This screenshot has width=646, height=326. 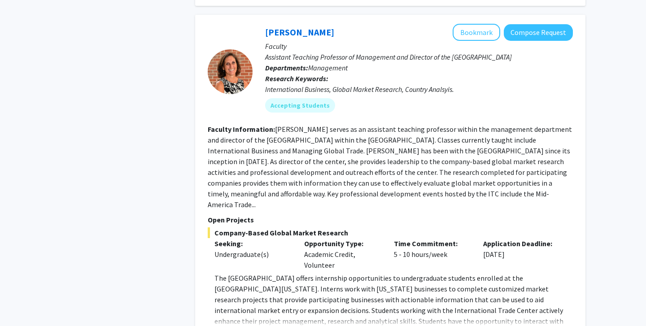 I want to click on b: Research Keywords:, so click(x=297, y=79).